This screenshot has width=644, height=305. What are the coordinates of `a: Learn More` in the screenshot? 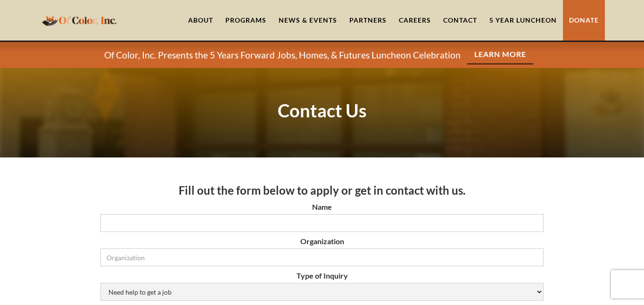 It's located at (500, 54).